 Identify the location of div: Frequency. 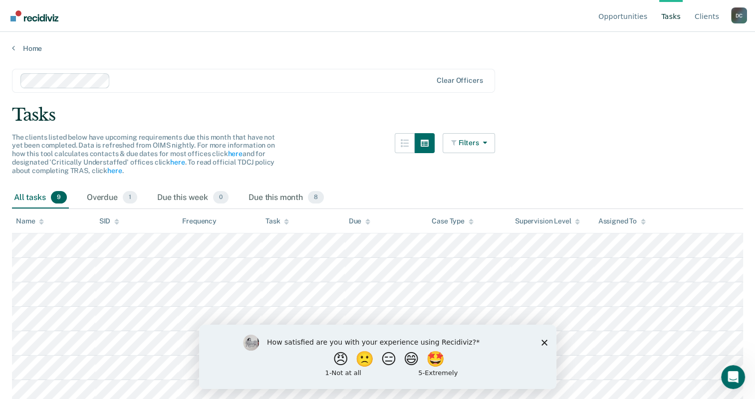
(199, 221).